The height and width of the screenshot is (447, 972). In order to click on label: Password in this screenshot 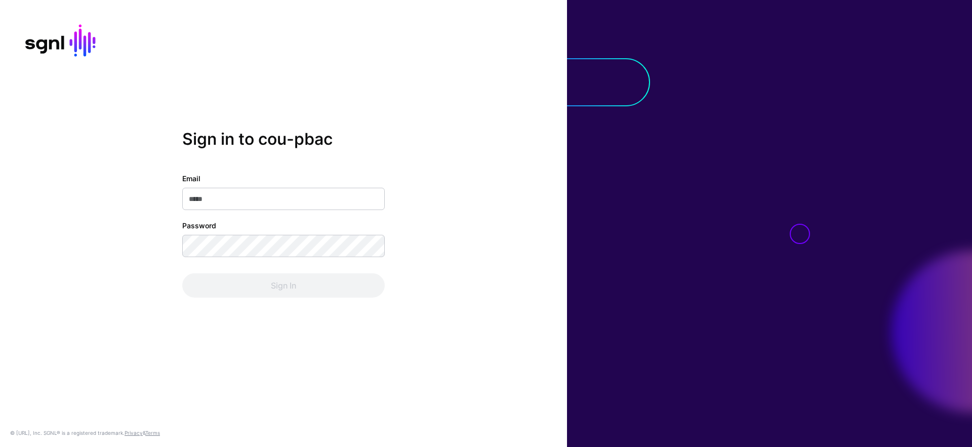, I will do `click(199, 225)`.